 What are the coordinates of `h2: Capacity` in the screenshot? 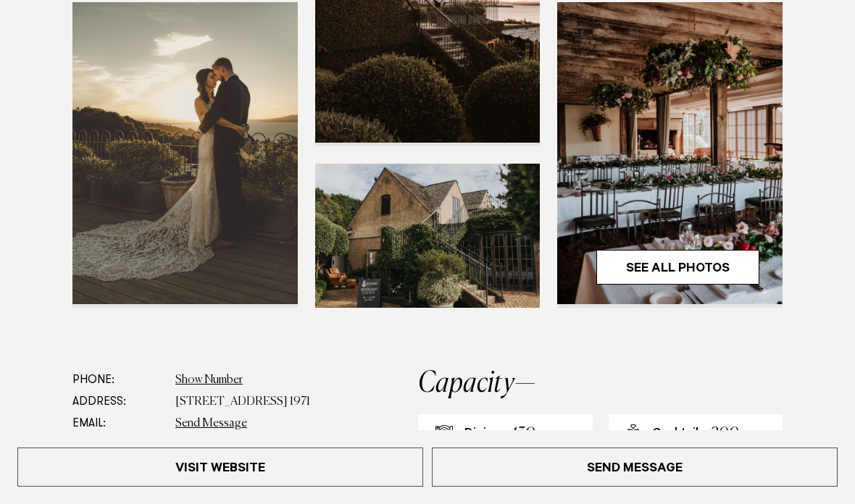 It's located at (599, 384).